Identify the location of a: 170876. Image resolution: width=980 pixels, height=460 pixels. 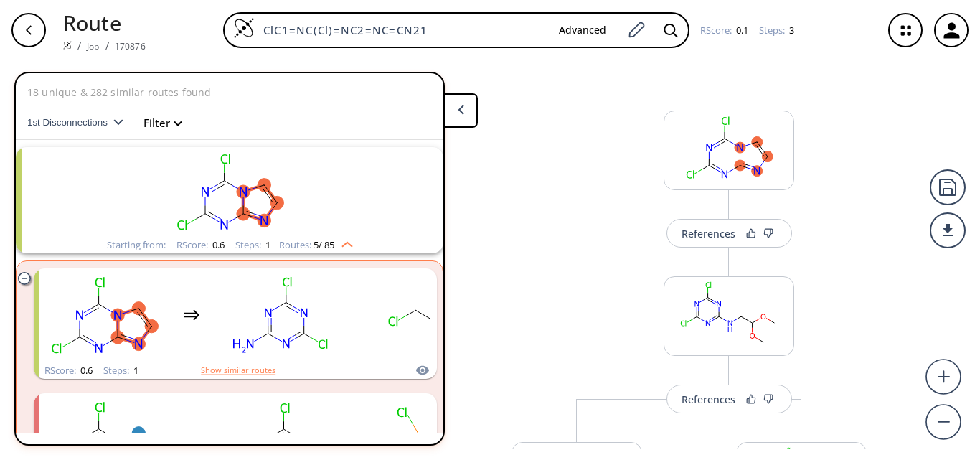
(130, 46).